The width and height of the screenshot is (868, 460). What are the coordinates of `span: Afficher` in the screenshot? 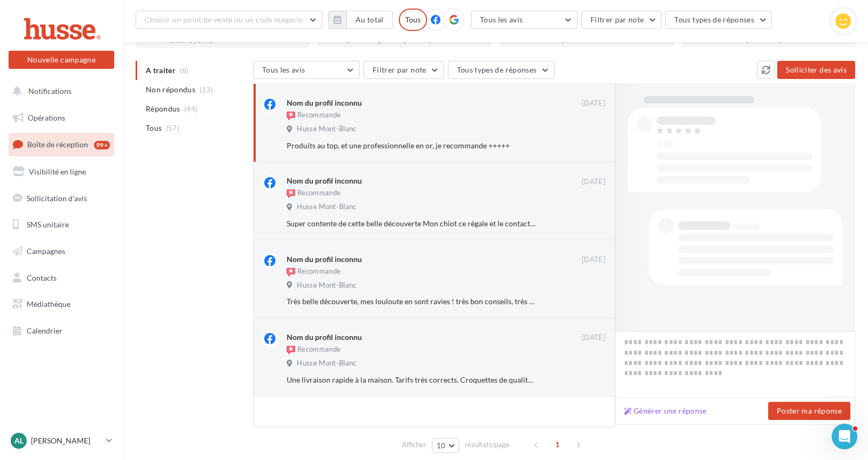 It's located at (414, 444).